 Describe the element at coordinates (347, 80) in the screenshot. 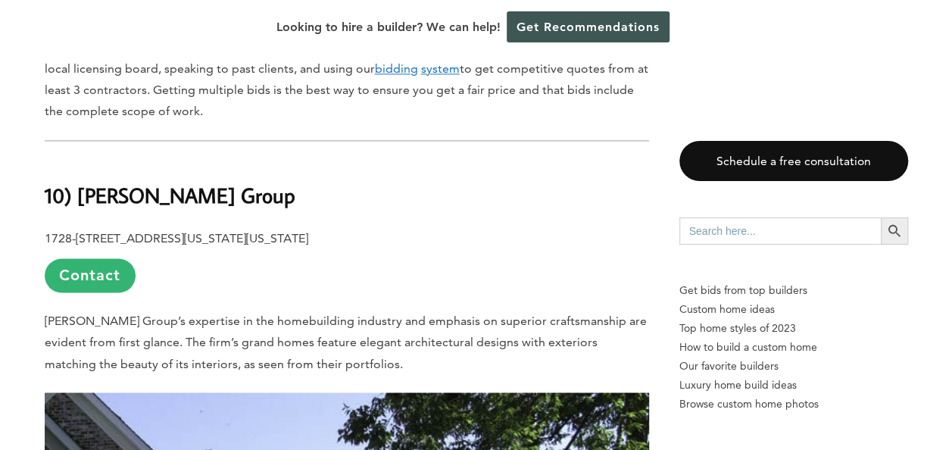

I see `p: If you are thinking about building a custom home, we recommend checking each builder’s license wi...` at that location.